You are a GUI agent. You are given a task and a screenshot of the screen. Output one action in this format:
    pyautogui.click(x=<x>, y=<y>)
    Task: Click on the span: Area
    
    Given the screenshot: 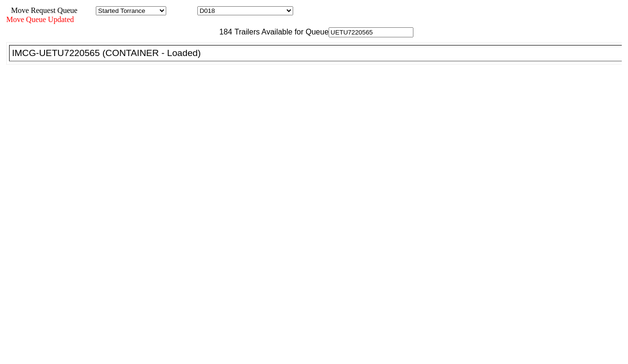 What is the action you would take?
    pyautogui.click(x=87, y=10)
    